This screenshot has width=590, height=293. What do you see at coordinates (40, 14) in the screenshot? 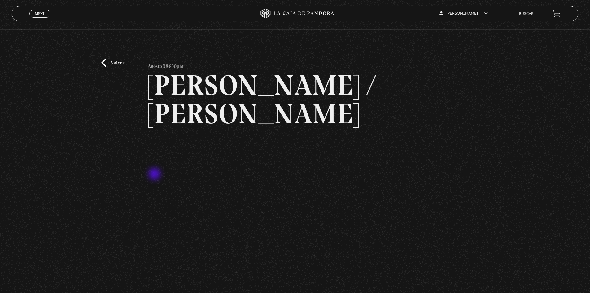
I see `span: Menu` at bounding box center [40, 14].